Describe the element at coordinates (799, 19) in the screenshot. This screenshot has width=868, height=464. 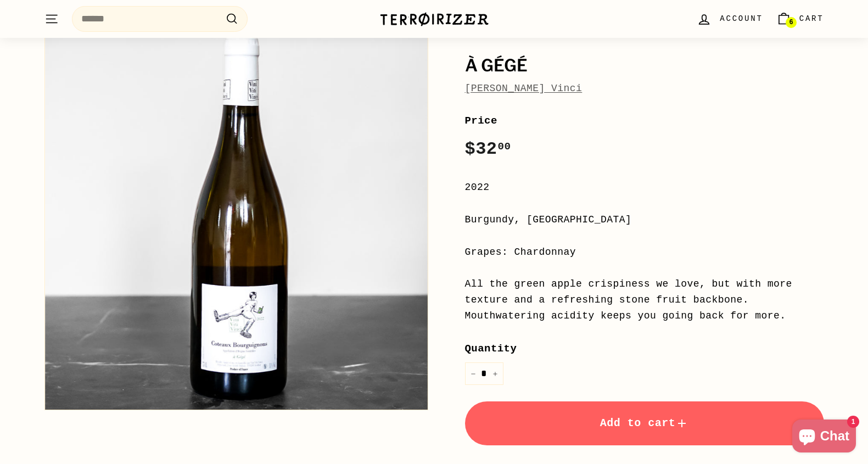
I see `a: Cart` at that location.